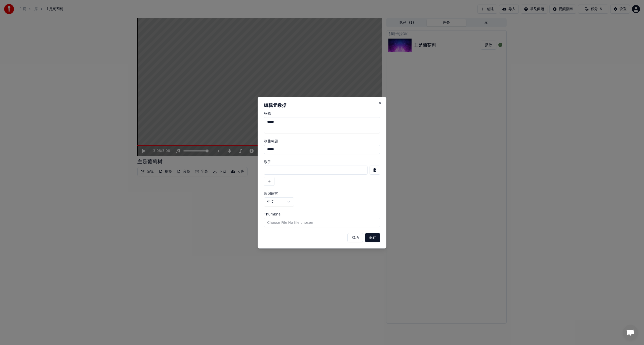 This screenshot has height=345, width=644. Describe the element at coordinates (322, 141) in the screenshot. I see `label: 歌曲标题` at that location.